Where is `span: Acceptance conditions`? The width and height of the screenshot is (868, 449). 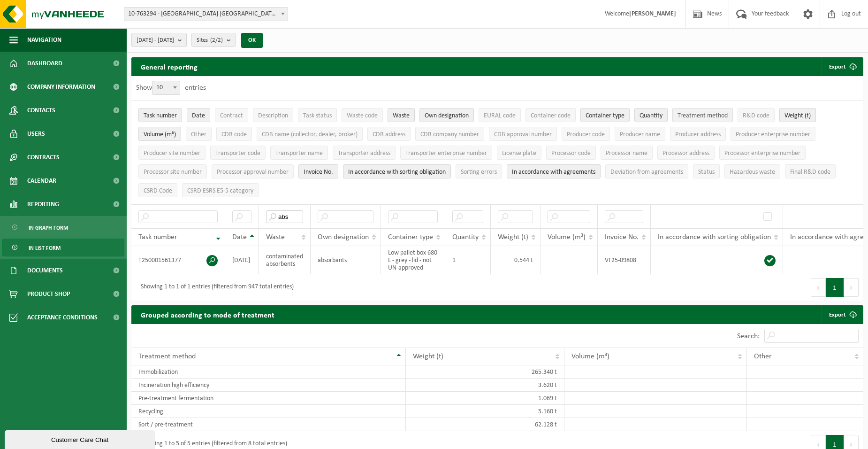
span: Acceptance conditions is located at coordinates (62, 317).